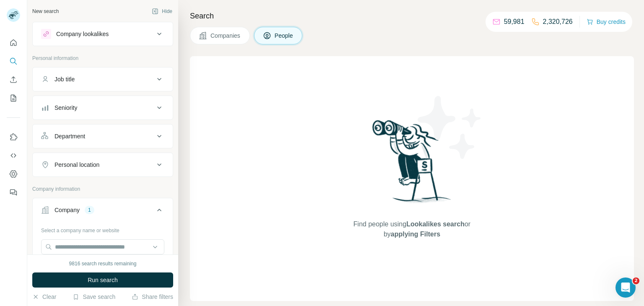 This screenshot has width=644, height=306. I want to click on button: Enrich CSV, so click(13, 80).